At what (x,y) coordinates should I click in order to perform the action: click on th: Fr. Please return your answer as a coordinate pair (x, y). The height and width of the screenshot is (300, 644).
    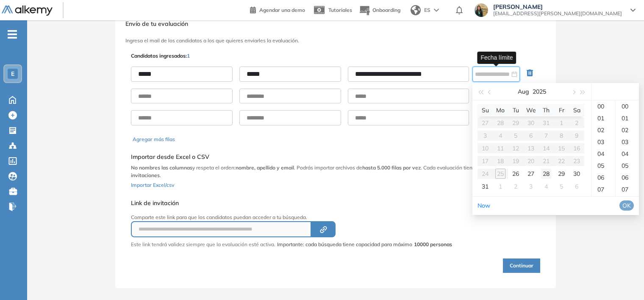
    Looking at the image, I should click on (561, 110).